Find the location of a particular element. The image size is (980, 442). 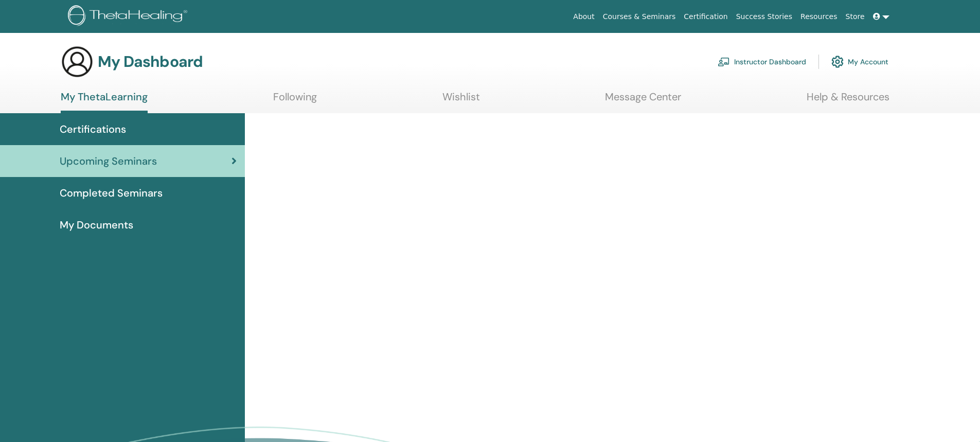

h3: My Dashboard is located at coordinates (150, 62).